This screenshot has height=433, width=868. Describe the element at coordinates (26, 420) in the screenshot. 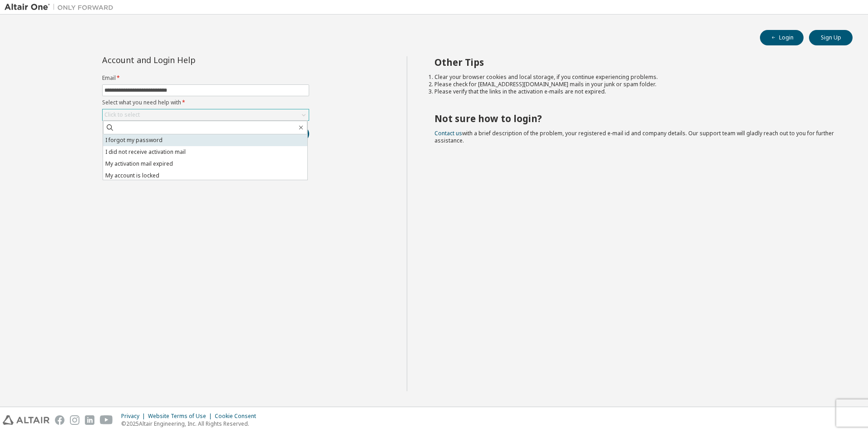

I see `img: altair_logo.svg` at that location.